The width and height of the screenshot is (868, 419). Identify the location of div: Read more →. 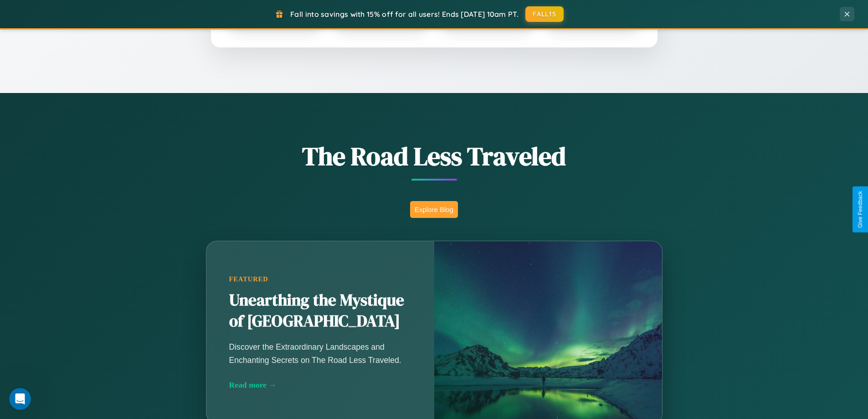
(321, 385).